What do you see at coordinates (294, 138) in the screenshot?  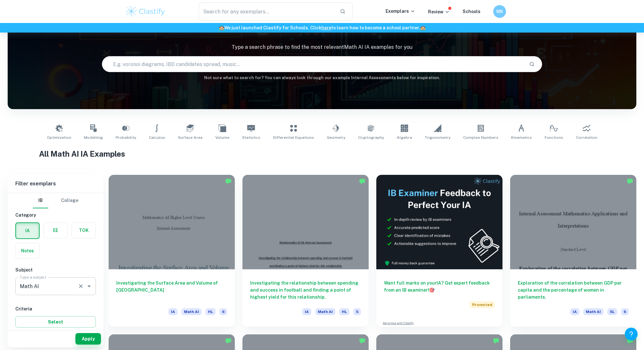 I see `span: Differential Equations` at bounding box center [294, 138].